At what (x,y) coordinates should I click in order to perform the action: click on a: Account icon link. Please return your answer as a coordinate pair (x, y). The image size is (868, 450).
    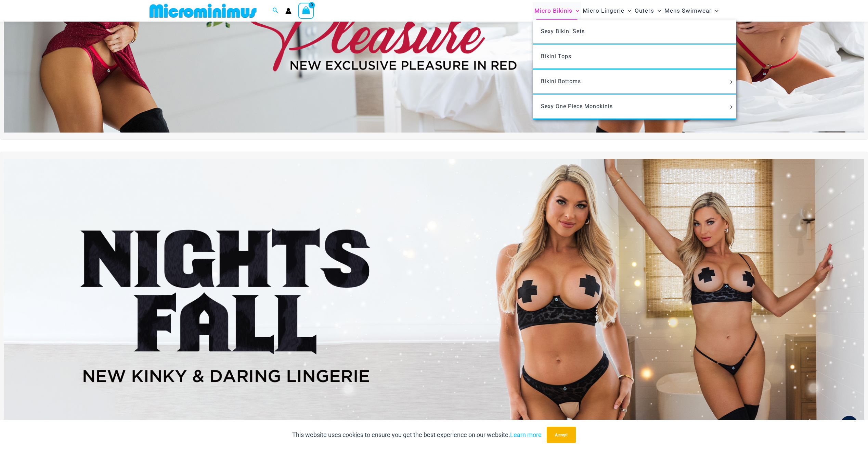
    Looking at the image, I should click on (289, 11).